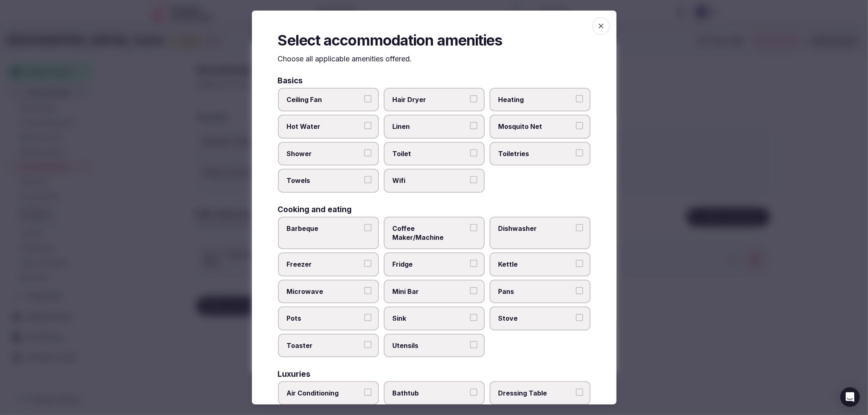  Describe the element at coordinates (474, 99) in the screenshot. I see `button: Hair Dryer` at that location.